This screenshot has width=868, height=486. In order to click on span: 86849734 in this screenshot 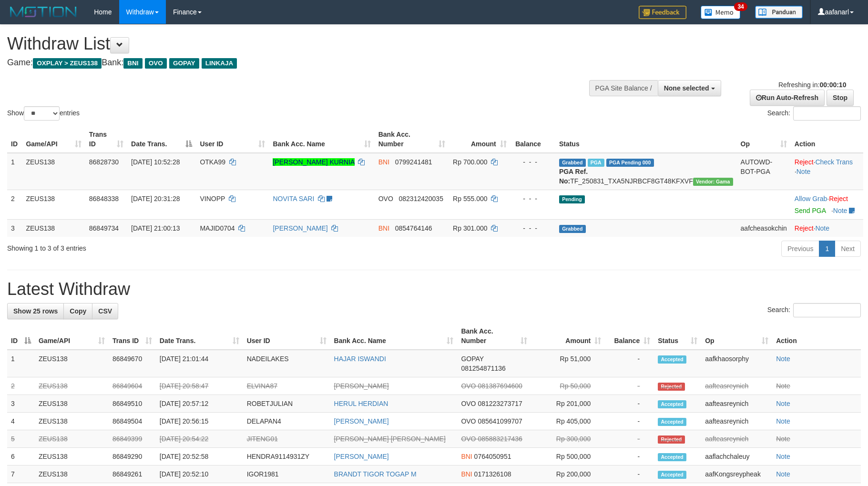, I will do `click(104, 228)`.